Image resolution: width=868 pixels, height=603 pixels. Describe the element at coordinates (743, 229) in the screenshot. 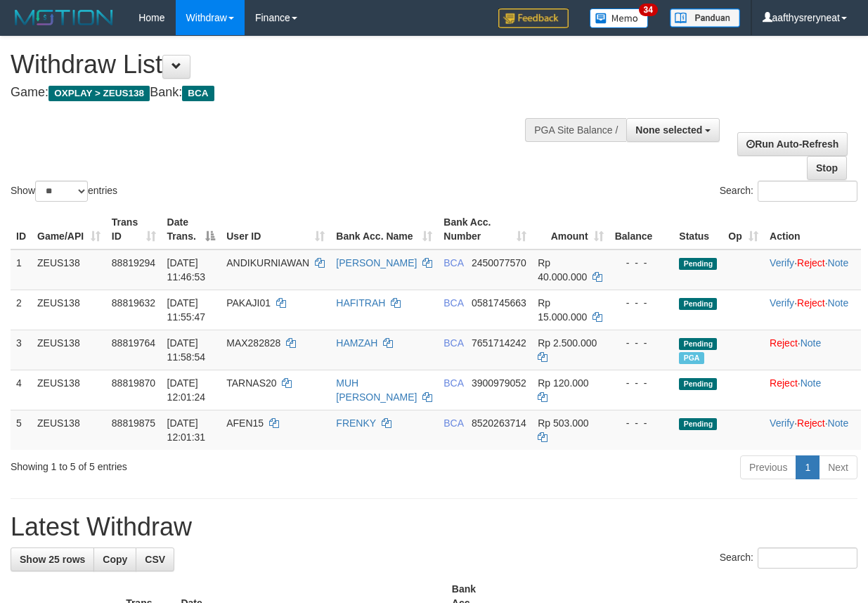

I see `th: Op: activate to sort column ascending` at that location.